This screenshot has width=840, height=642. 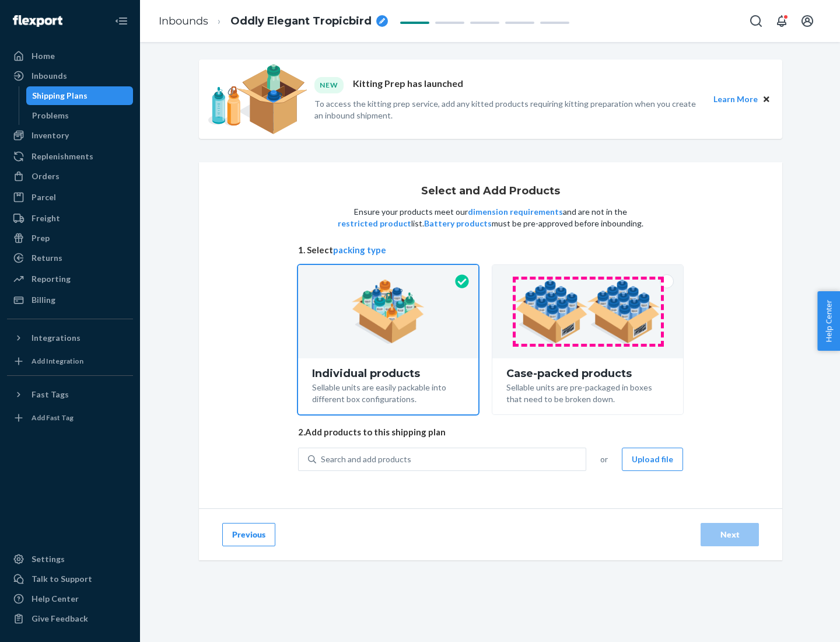 What do you see at coordinates (53, 417) in the screenshot?
I see `div: Add Fast Tag` at bounding box center [53, 417].